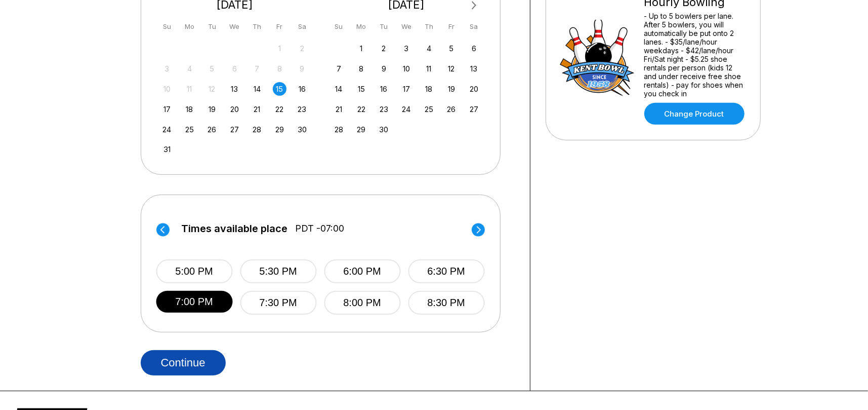  What do you see at coordinates (212, 129) in the screenshot?
I see `div: Choose Tuesday, August 26th, 2025` at bounding box center [212, 129].